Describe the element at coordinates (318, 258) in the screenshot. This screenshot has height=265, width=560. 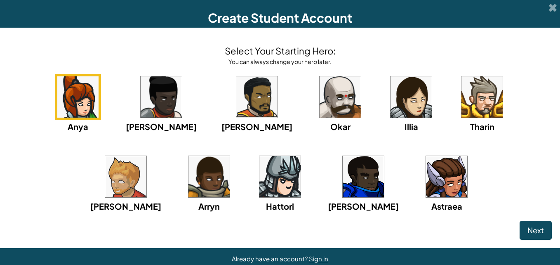
I see `span: Sign in` at that location.